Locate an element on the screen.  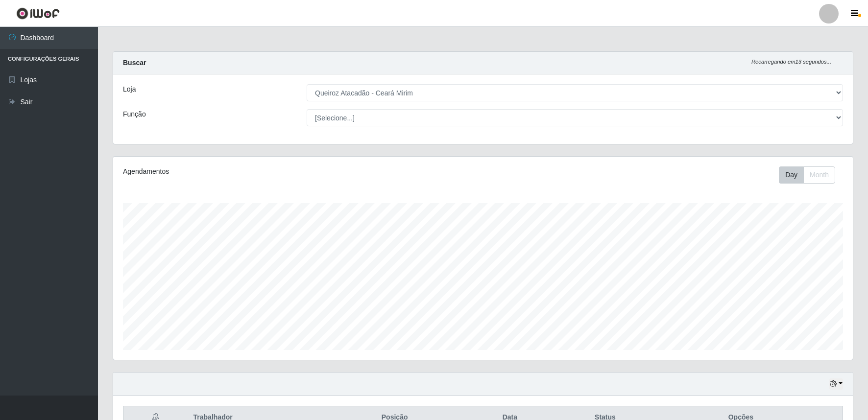
button: Day is located at coordinates (791, 175).